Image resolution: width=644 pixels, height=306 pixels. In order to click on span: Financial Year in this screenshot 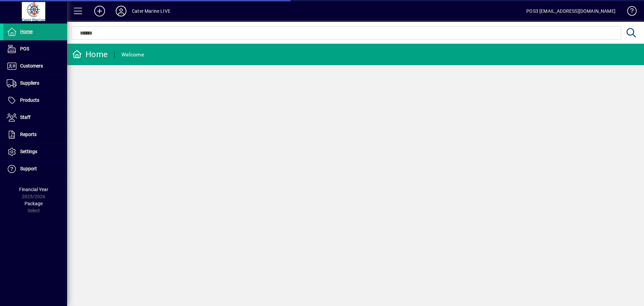, I will do `click(33, 189)`.